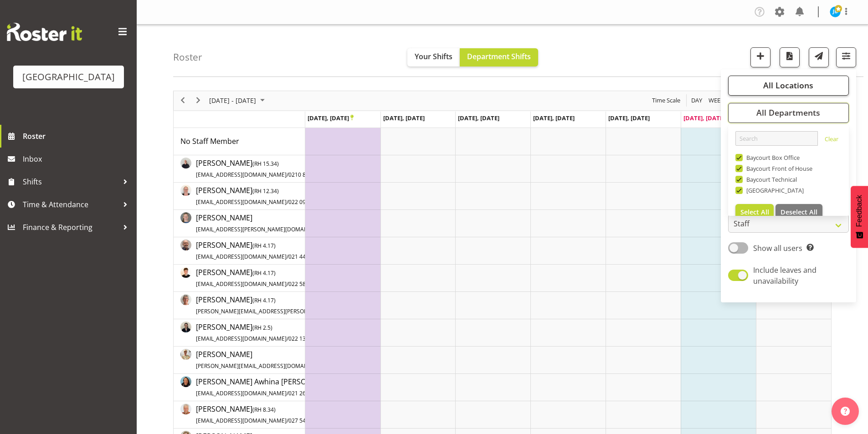  I want to click on span: Feedback, so click(859, 211).